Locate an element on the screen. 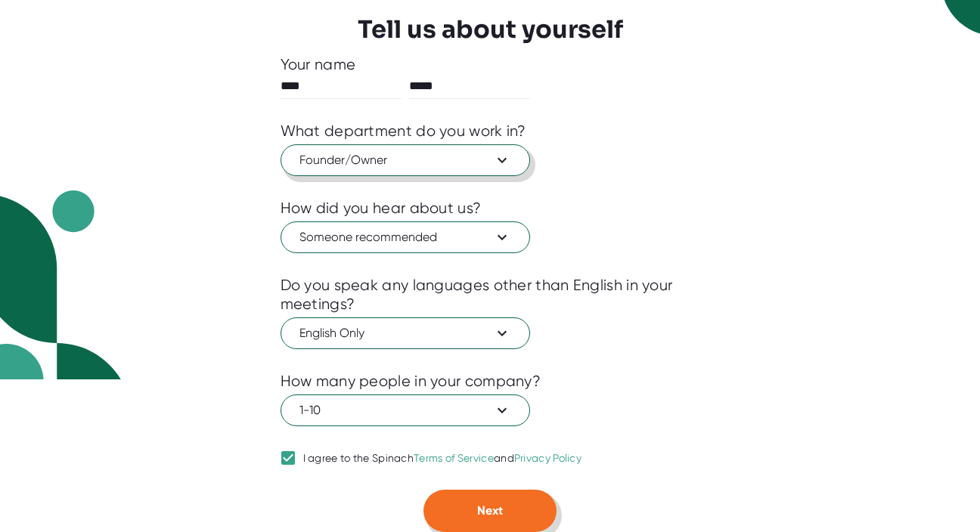 The height and width of the screenshot is (532, 980). div: Your name is located at coordinates (490, 64).